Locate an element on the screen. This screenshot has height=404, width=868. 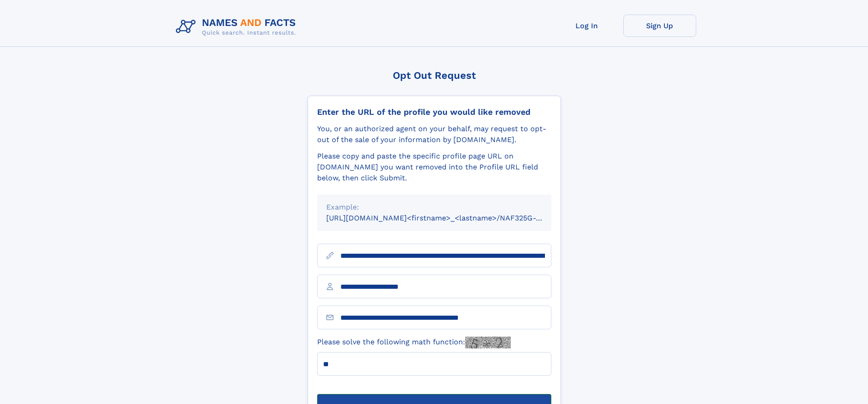
div: Example: is located at coordinates (434, 207).